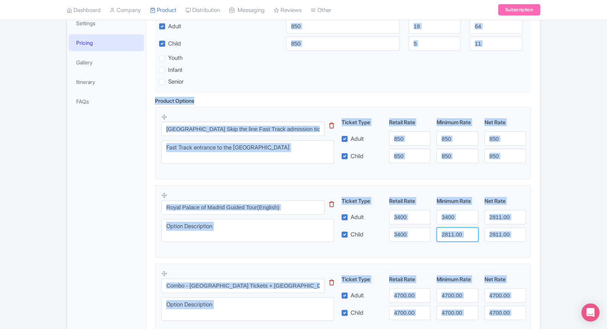  What do you see at coordinates (343, 26) in the screenshot?
I see `input: Adult` at bounding box center [343, 26].